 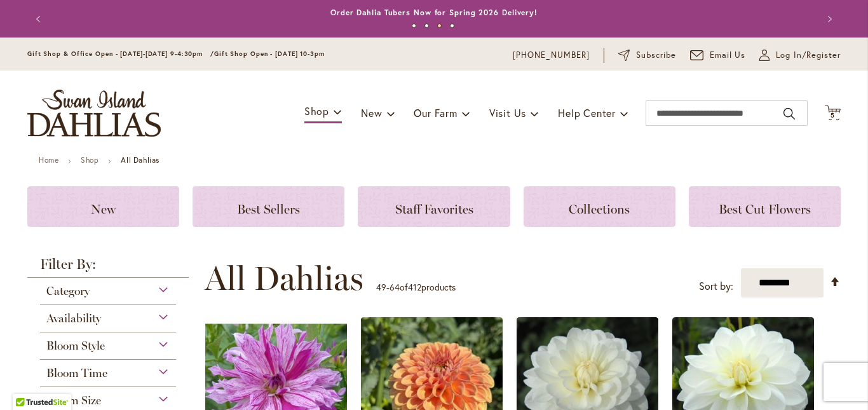 I want to click on span: Availability, so click(x=74, y=318).